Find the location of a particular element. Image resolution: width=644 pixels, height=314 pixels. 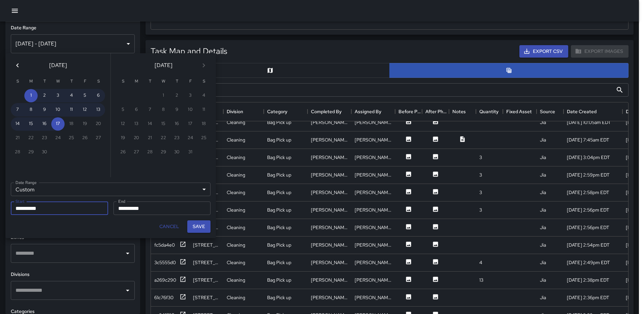

label: Date Range is located at coordinates (26, 182).